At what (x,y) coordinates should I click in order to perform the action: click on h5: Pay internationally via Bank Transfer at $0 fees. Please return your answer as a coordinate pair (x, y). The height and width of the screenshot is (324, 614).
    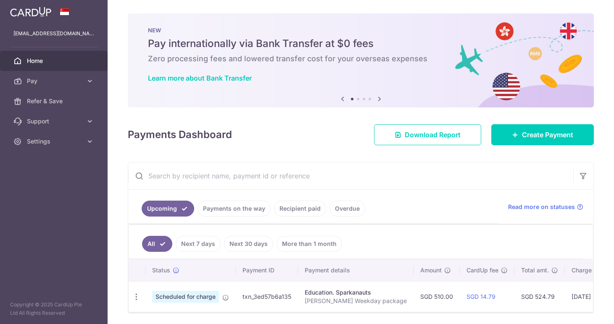
    Looking at the image, I should click on (360, 44).